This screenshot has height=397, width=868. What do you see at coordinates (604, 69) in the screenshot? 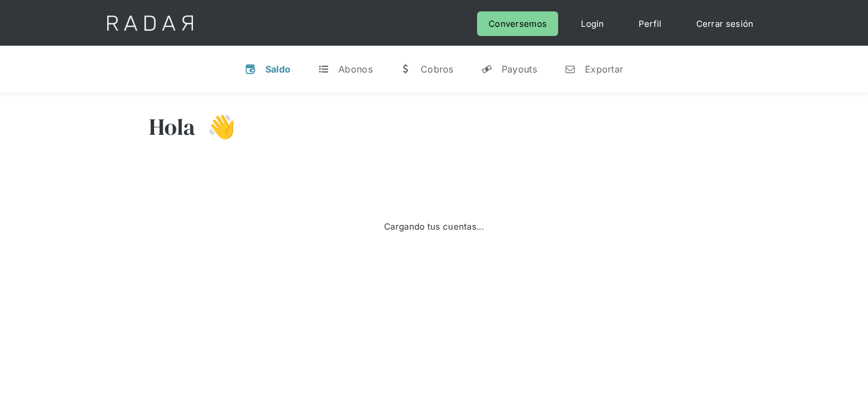
I see `div: Exportar` at bounding box center [604, 69].